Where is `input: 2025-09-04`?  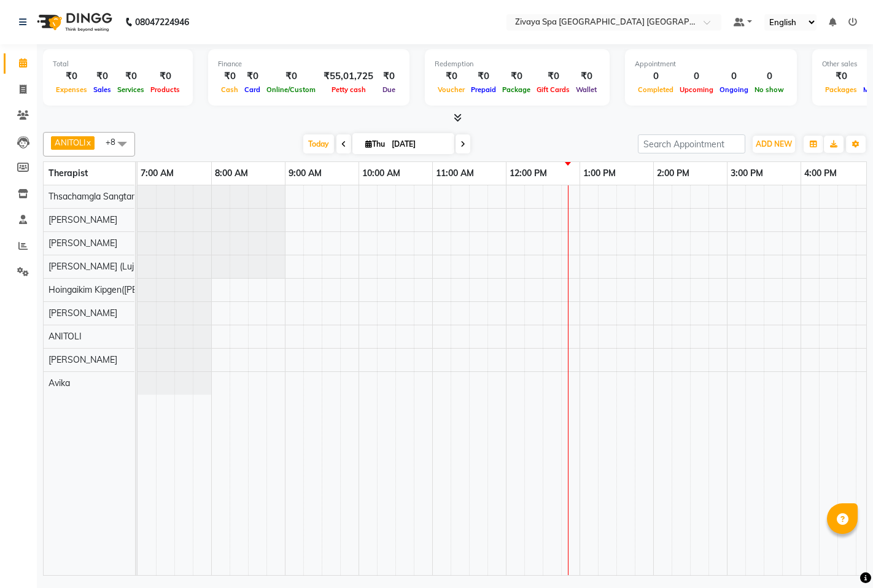 input: 2025-09-04 is located at coordinates (418, 144).